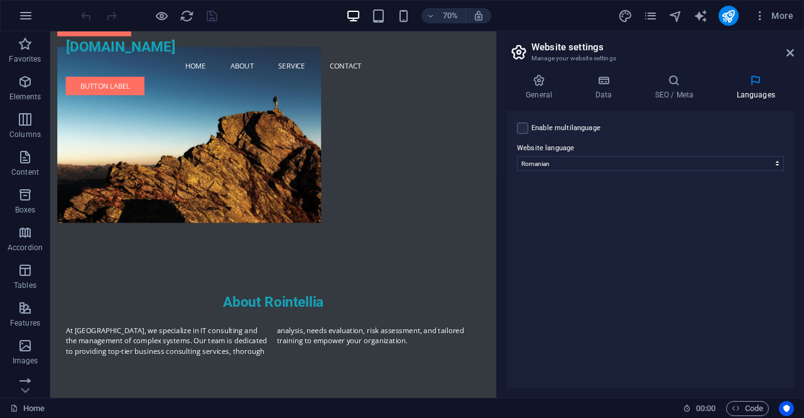  I want to click on button: More, so click(773, 16).